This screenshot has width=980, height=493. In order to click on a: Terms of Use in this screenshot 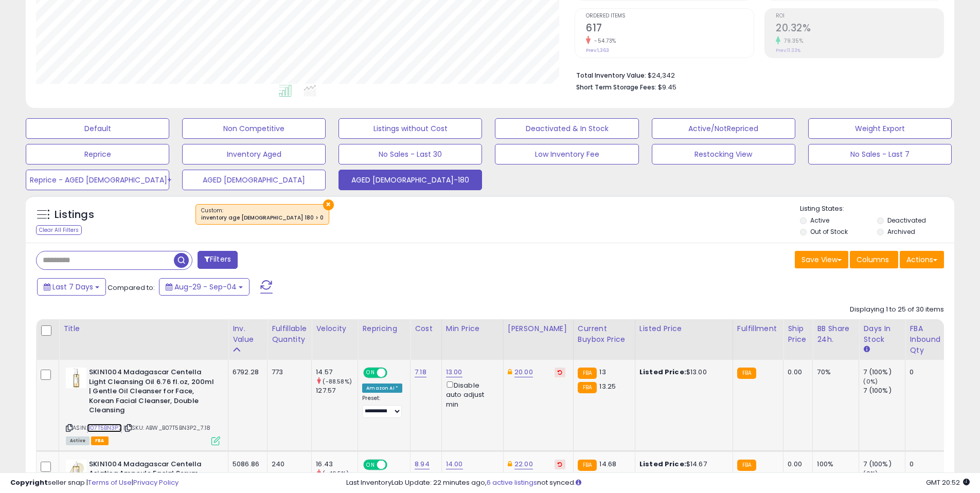, I will do `click(110, 482)`.